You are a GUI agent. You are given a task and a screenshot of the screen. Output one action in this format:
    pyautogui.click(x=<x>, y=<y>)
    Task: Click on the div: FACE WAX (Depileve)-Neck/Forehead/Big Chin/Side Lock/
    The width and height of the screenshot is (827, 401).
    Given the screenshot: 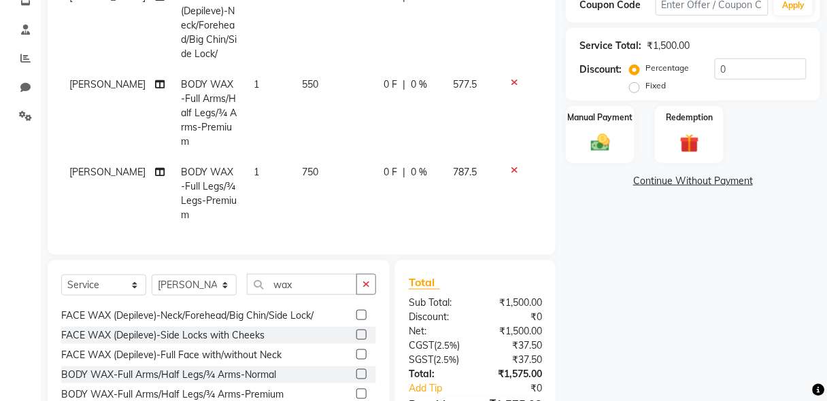 What is the action you would take?
    pyautogui.click(x=187, y=316)
    